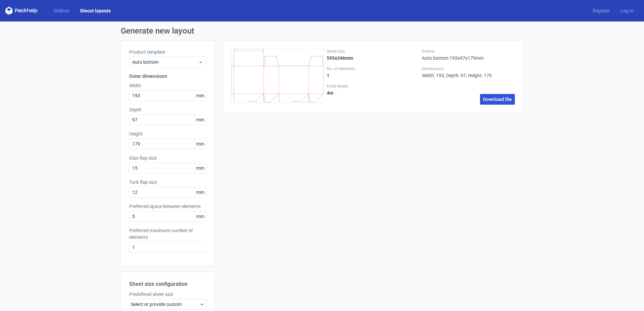 The height and width of the screenshot is (311, 644). What do you see at coordinates (168, 206) in the screenshot?
I see `label: Preferred space between elements` at bounding box center [168, 206].